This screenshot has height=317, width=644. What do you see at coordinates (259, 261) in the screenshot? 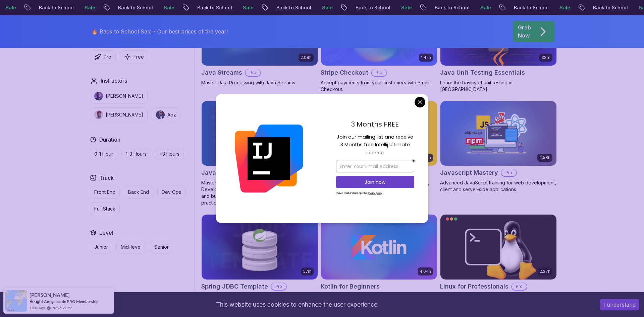
I see `a: Spring JDBC Template card57mSpring JDBC TemplateProLearn how to use JDBC Template to simplify dat...` at bounding box center [259, 261].